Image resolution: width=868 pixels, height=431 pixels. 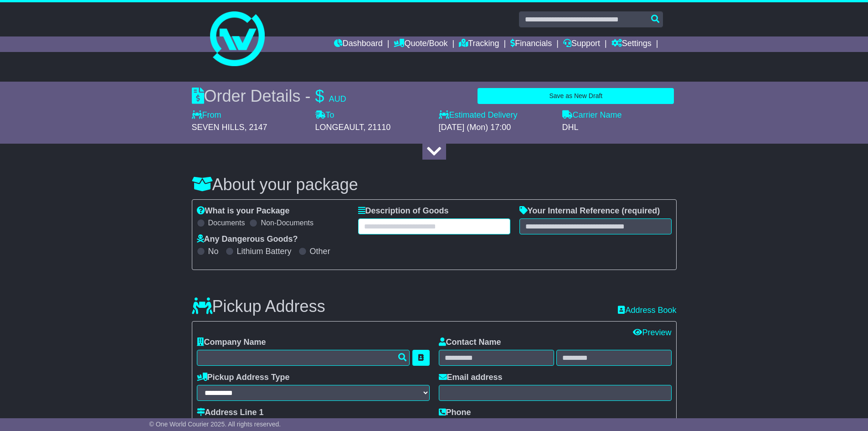 I want to click on span: © One World Courier 2025. All rights reserved., so click(x=215, y=423).